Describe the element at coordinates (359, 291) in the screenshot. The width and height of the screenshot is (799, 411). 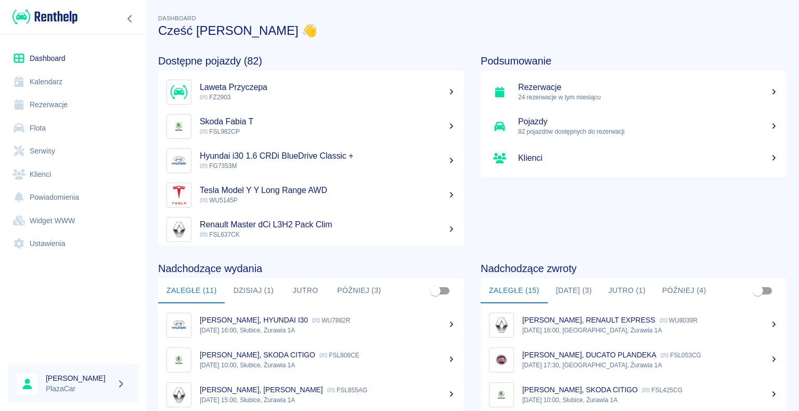
I see `button: Później (3)` at that location.